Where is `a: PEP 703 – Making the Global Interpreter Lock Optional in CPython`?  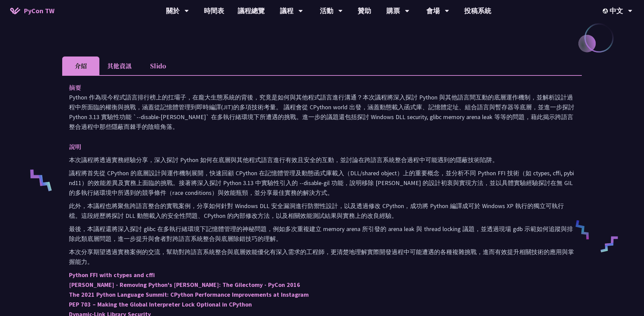 a: PEP 703 – Making the Global Interpreter Lock Optional in CPython is located at coordinates (160, 304).